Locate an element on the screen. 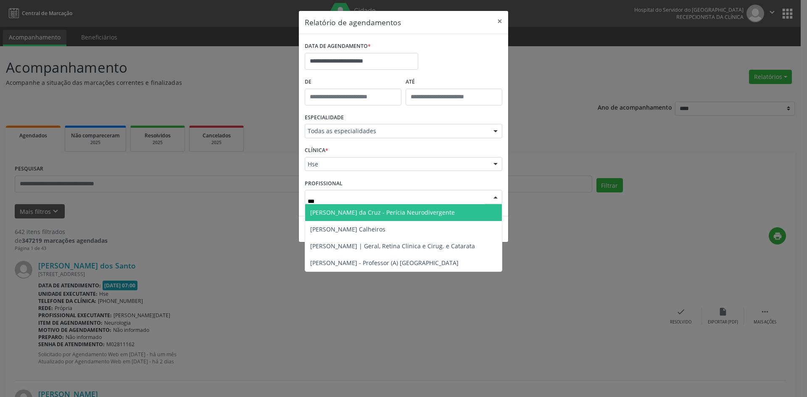  h5: Relatório de agendamentos is located at coordinates (353, 22).